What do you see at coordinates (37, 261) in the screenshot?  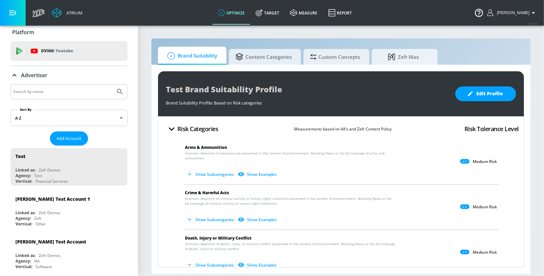 I see `div: NA` at bounding box center [37, 261].